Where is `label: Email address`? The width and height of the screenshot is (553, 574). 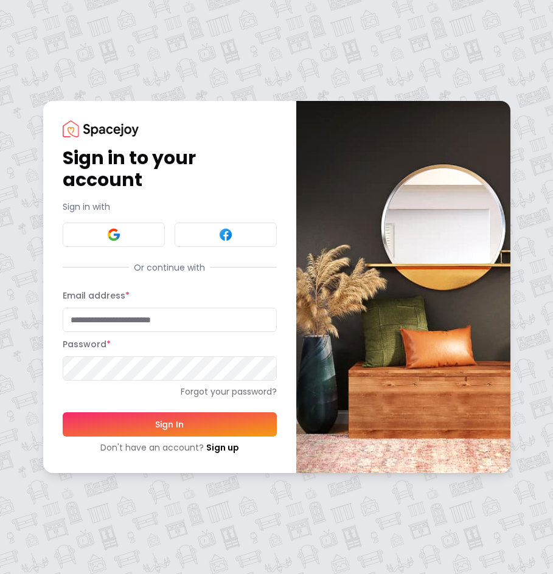 label: Email address is located at coordinates (96, 296).